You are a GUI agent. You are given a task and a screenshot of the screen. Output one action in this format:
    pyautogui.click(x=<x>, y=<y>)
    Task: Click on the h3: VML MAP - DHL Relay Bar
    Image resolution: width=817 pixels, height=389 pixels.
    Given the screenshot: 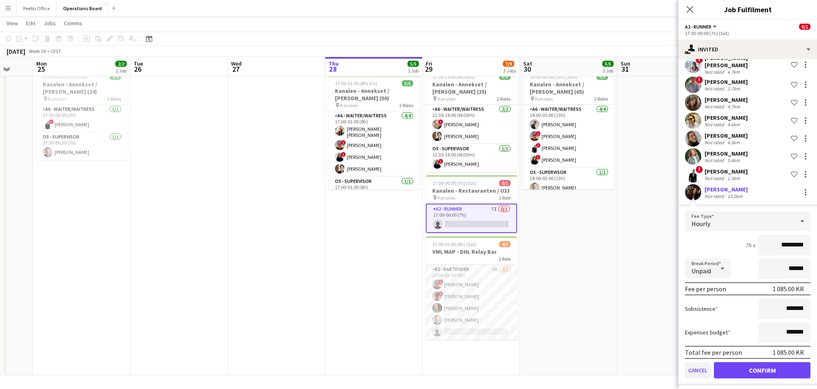 What is the action you would take?
    pyautogui.click(x=472, y=252)
    